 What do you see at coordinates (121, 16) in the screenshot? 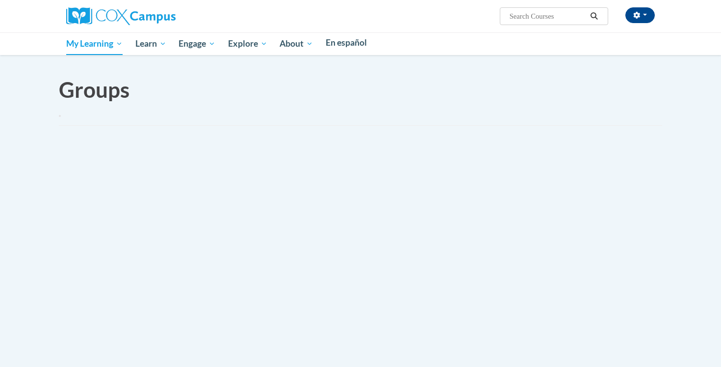
I see `img: Cox Campus` at bounding box center [121, 16].